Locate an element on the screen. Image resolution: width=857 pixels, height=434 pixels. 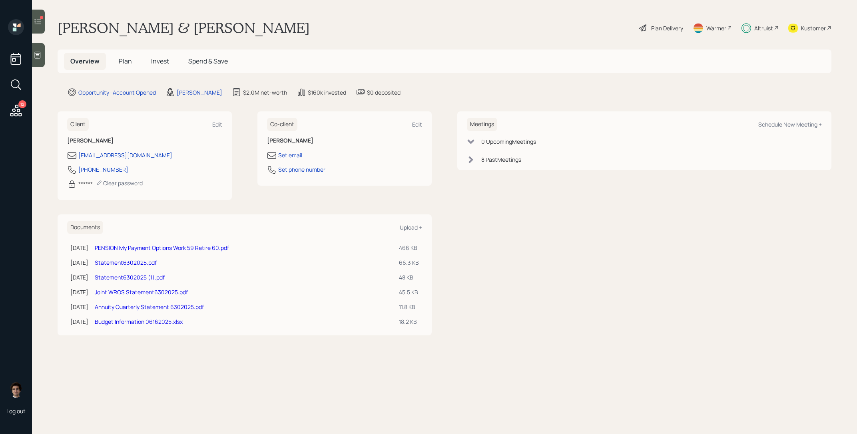
h6: Meetings is located at coordinates (482, 124).